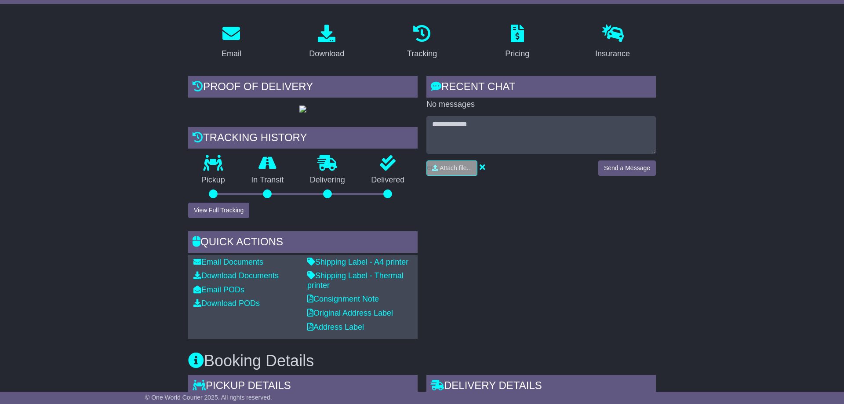 The image size is (844, 404). I want to click on button: View Full Tracking, so click(218, 210).